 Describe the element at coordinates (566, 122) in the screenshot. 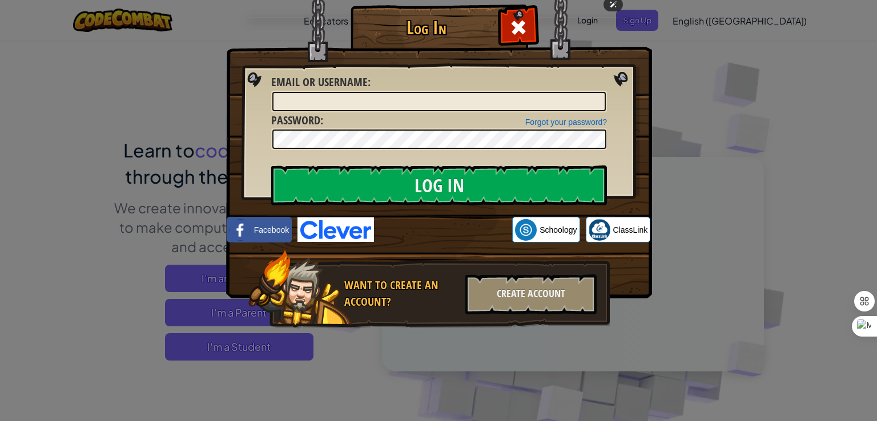

I see `a: Forgot your password?` at that location.